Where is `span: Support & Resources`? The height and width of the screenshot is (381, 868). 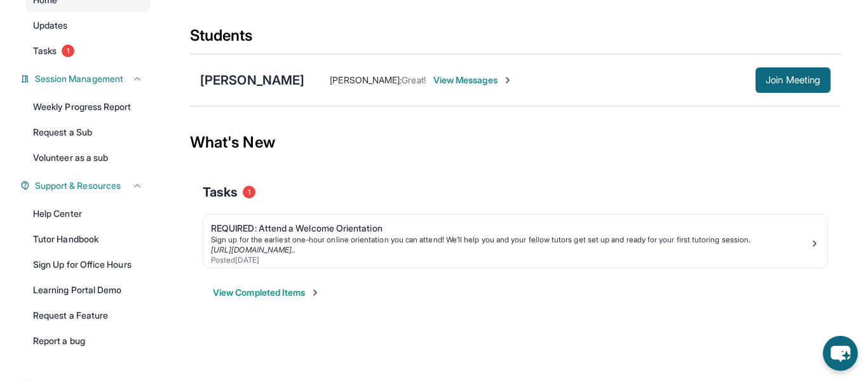 span: Support & Resources is located at coordinates (78, 186).